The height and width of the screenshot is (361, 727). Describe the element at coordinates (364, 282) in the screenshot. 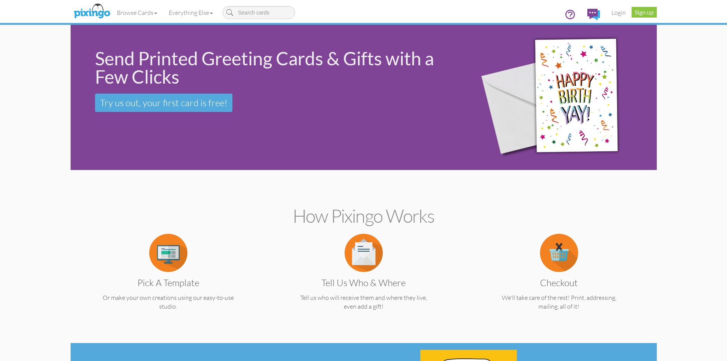

I see `h3: Tell us Who & Where` at that location.